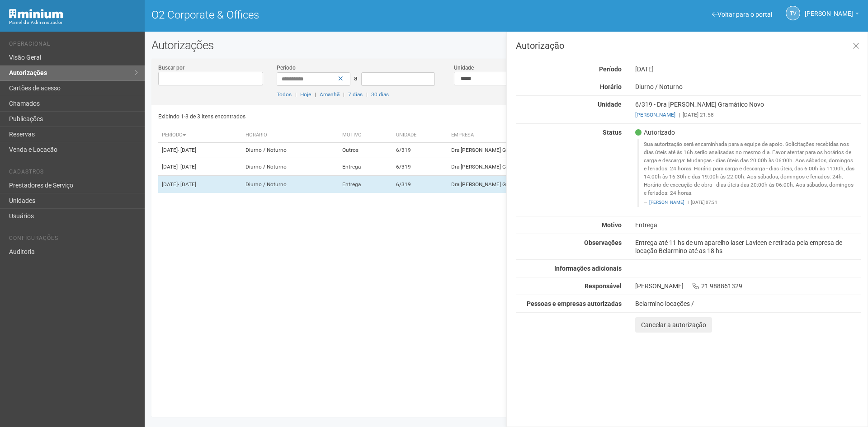  I want to click on span: Thayane Vasconcelos Torres, so click(828, 9).